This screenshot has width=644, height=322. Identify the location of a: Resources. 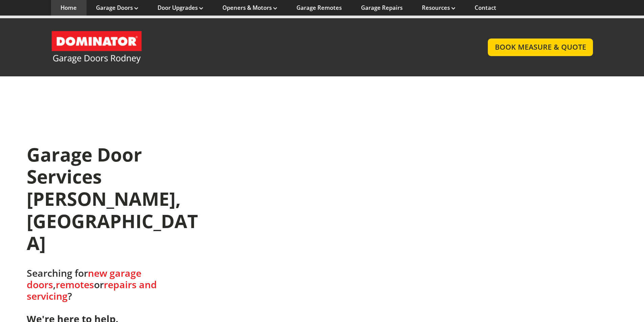
(439, 8).